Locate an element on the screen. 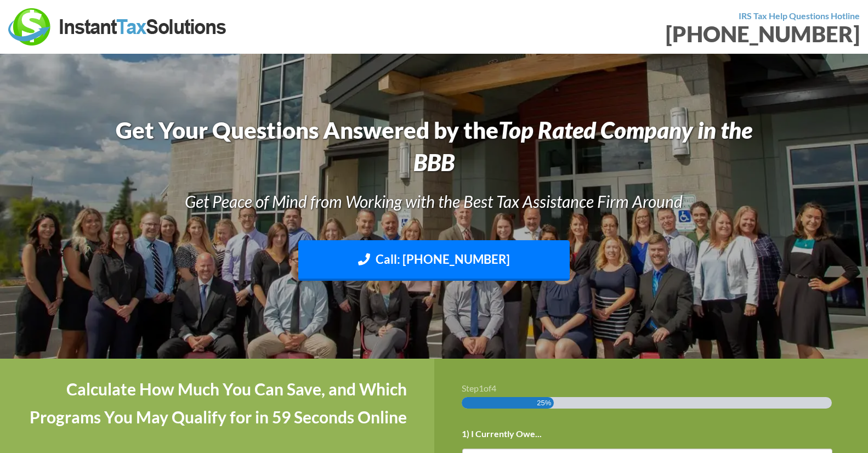  span: 4 is located at coordinates (494, 388).